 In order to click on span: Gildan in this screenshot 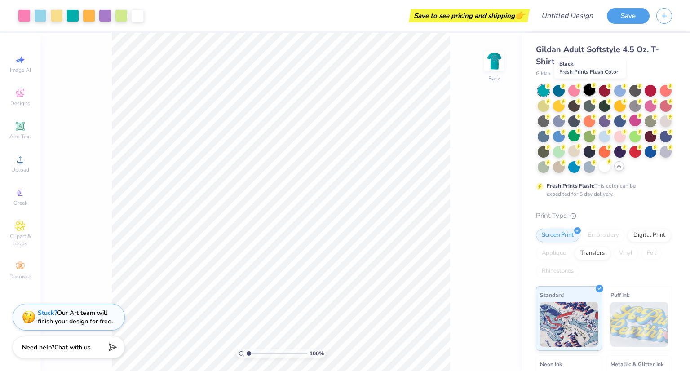, I will do `click(543, 74)`.